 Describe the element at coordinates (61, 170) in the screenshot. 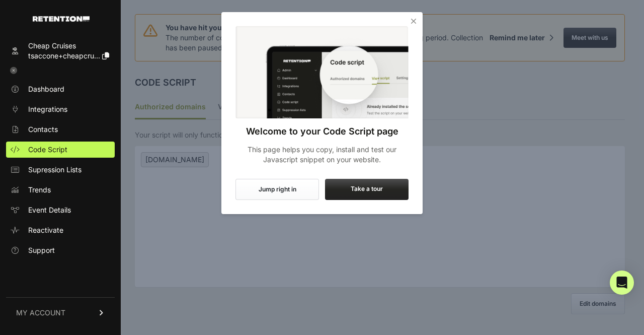

I see `a: Supression Lists` at that location.